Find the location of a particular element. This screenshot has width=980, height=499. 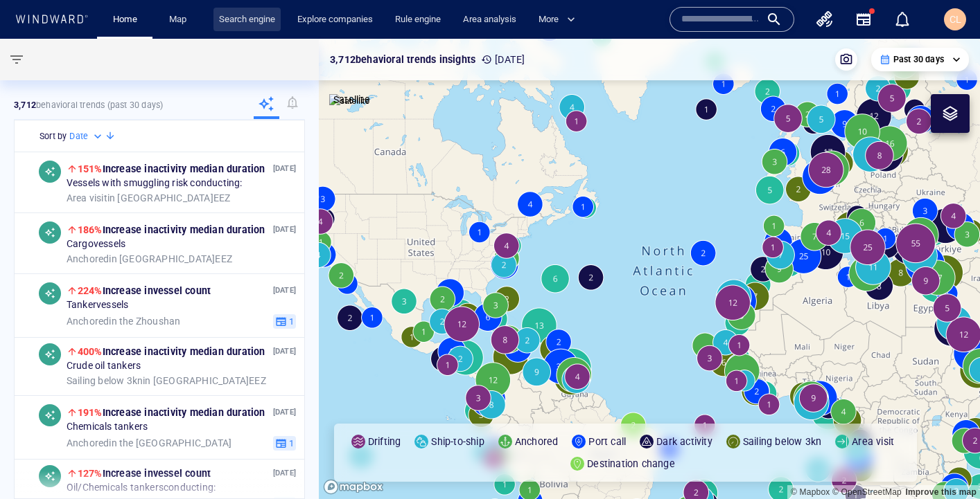

div: Date is located at coordinates (87, 136).